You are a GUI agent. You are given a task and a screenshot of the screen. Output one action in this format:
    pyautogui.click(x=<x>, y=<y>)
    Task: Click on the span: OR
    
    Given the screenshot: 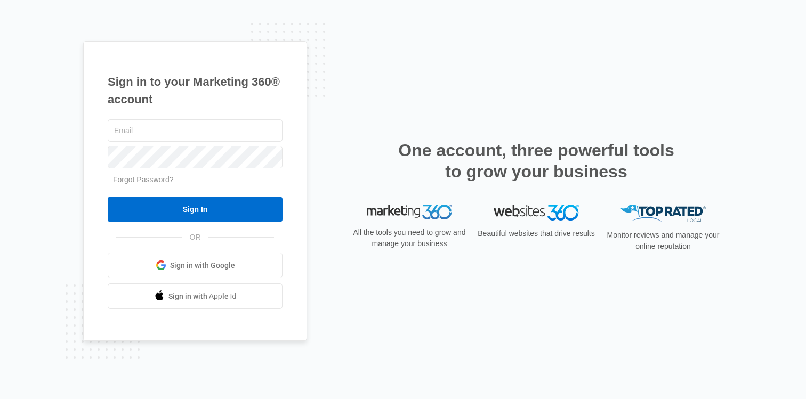 What is the action you would take?
    pyautogui.click(x=195, y=237)
    